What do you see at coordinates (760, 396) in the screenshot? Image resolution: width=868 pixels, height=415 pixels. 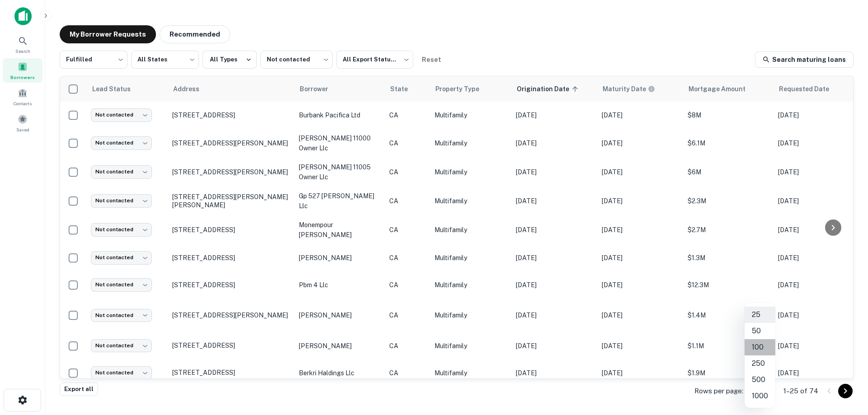 I see `li: 1000` at bounding box center [760, 396].